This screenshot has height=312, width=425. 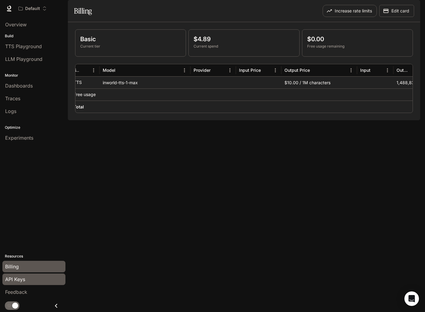 I want to click on button: Edit card, so click(x=397, y=11).